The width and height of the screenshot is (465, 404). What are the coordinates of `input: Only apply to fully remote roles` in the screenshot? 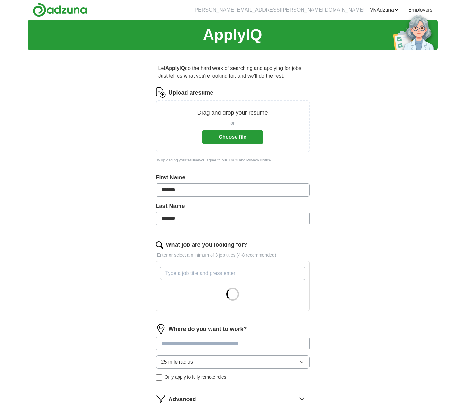 It's located at (159, 378).